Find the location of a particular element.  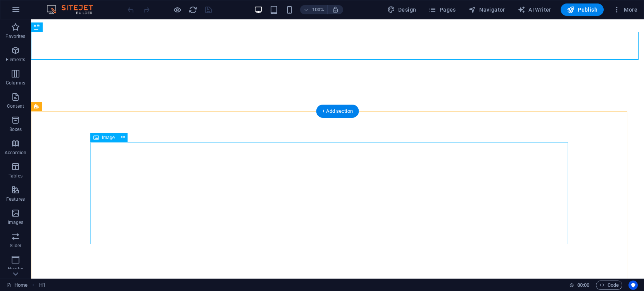

p: Favorites is located at coordinates (15, 36).